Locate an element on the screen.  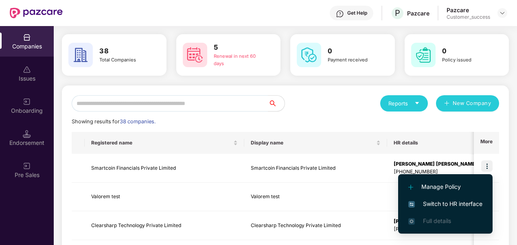
span: caret-down is located at coordinates (417, 103).